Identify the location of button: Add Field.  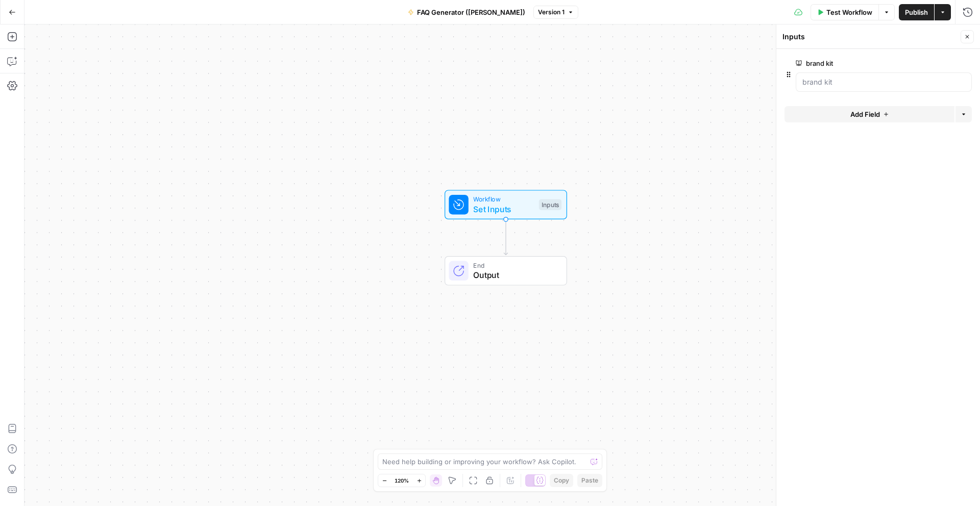
(869, 115).